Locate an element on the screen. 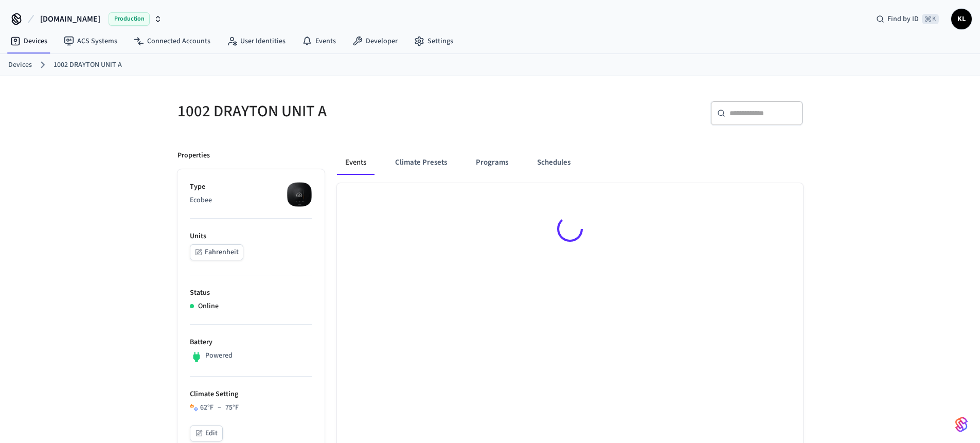 This screenshot has width=980, height=443. span: KL is located at coordinates (962, 19).